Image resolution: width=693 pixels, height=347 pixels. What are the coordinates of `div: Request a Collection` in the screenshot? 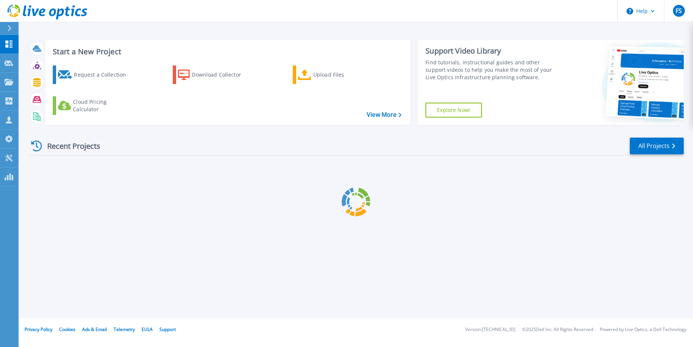 It's located at (104, 75).